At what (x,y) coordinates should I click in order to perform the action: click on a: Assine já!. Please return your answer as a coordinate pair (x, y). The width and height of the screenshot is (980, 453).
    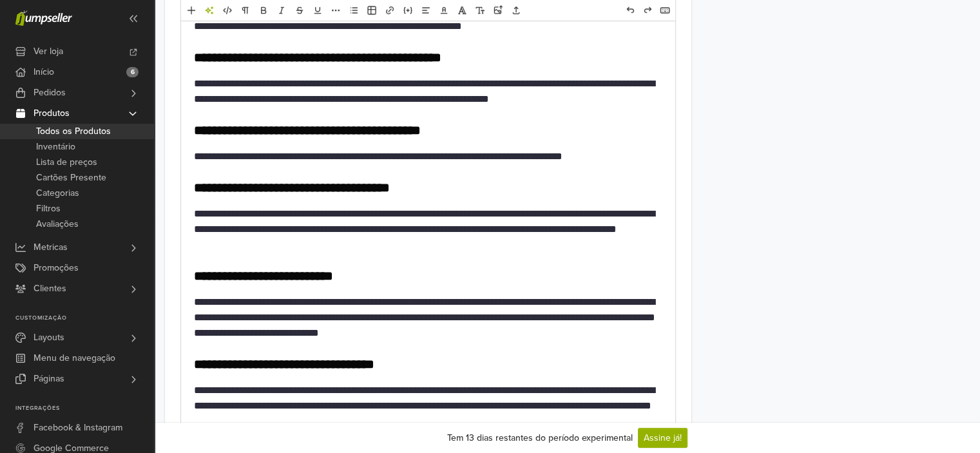
    Looking at the image, I should click on (662, 437).